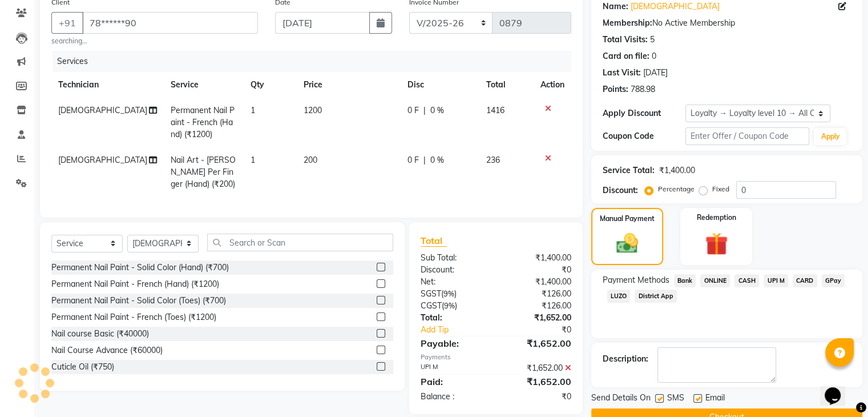  What do you see at coordinates (833, 280) in the screenshot?
I see `span: GPay` at bounding box center [833, 280].